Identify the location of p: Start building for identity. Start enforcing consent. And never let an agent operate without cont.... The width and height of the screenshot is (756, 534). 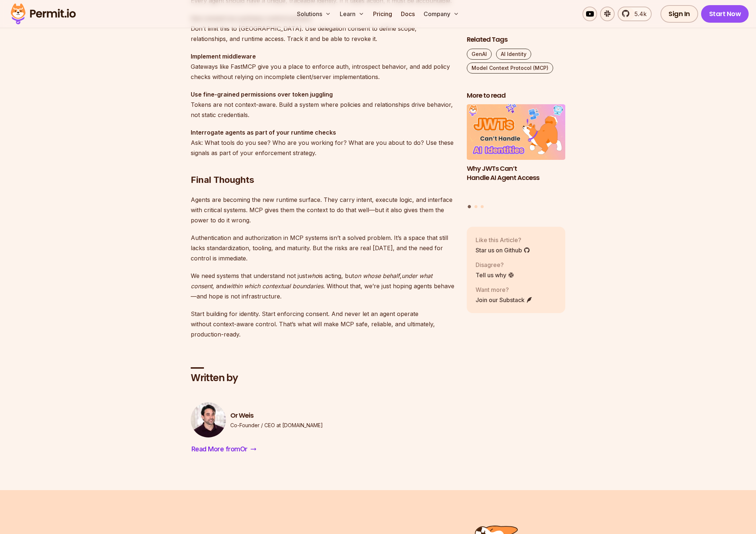
(323, 324).